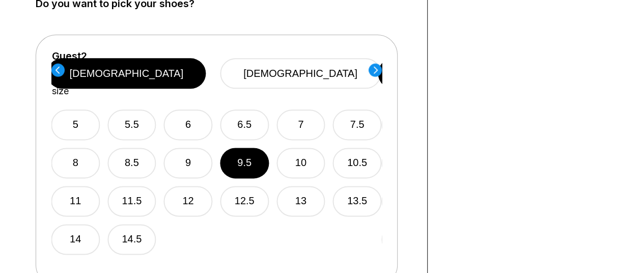 The height and width of the screenshot is (273, 644). Describe the element at coordinates (301, 201) in the screenshot. I see `button: 13` at that location.